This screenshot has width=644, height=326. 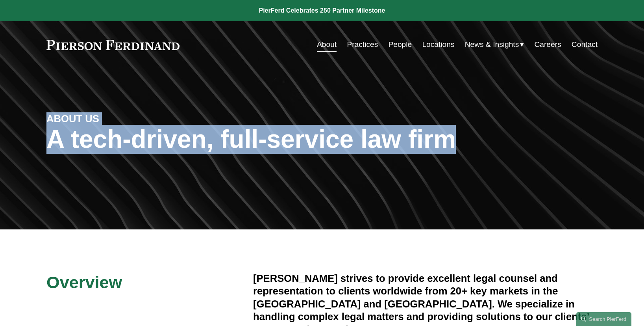 I want to click on strong: ABOUT US, so click(x=73, y=118).